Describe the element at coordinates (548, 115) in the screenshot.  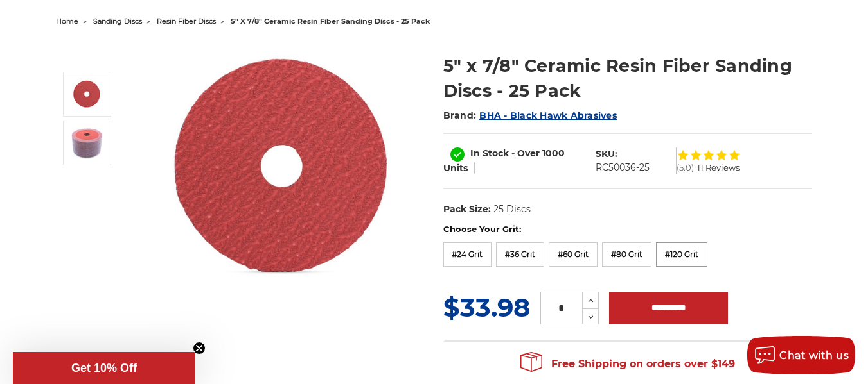
I see `span: BHA - Black Hawk Abrasives` at that location.